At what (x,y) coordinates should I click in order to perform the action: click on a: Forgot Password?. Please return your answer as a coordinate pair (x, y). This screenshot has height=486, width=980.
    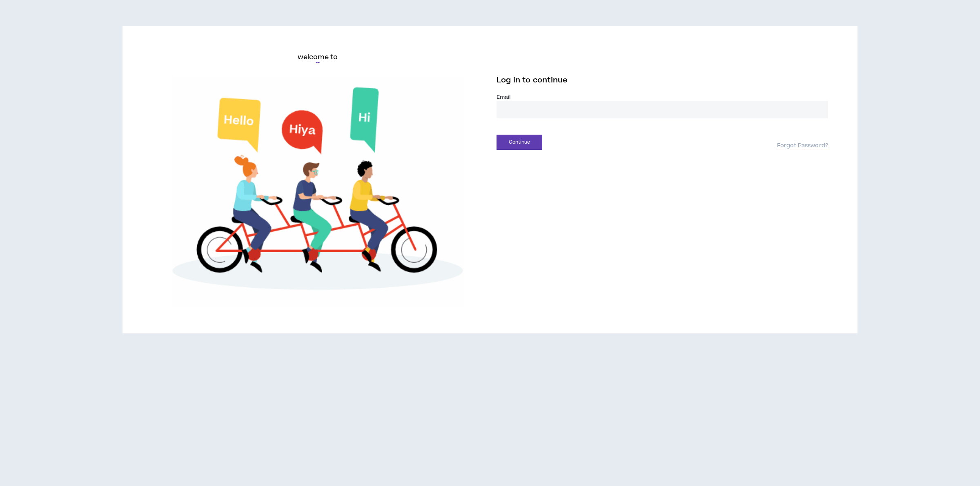
    Looking at the image, I should click on (802, 146).